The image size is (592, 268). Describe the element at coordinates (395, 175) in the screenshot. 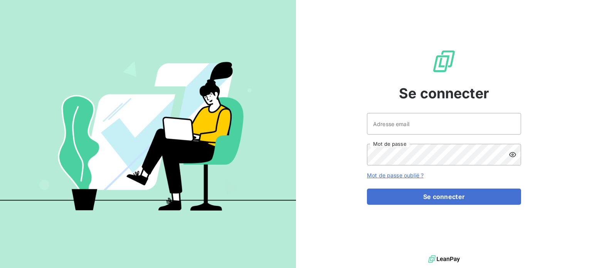

I see `a: Mot de passe oublié ?` at that location.